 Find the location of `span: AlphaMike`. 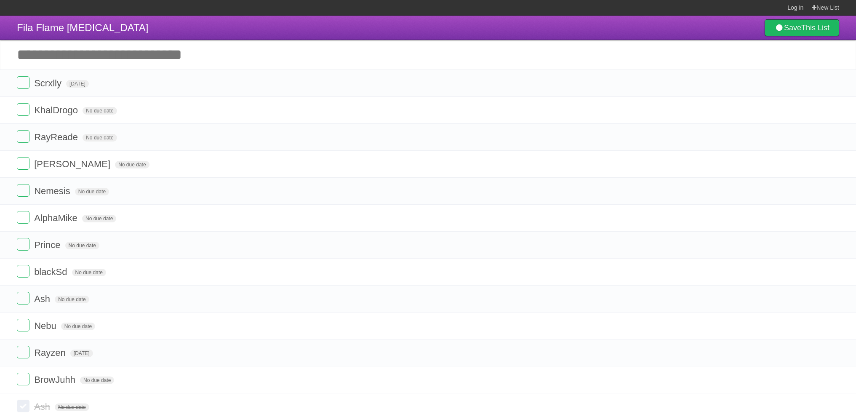

span: AlphaMike is located at coordinates (57, 218).